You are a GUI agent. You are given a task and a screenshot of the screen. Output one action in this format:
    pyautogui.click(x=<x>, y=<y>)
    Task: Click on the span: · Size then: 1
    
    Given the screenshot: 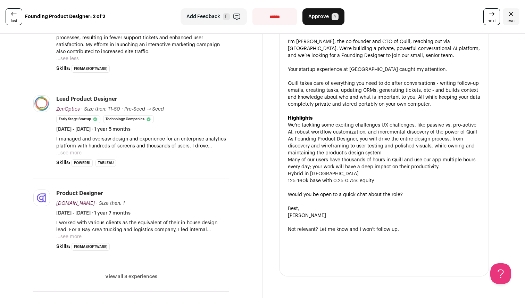 What is the action you would take?
    pyautogui.click(x=110, y=203)
    